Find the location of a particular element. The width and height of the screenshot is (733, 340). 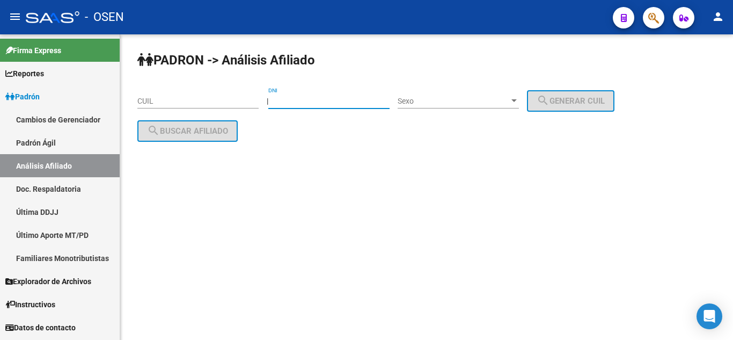

button: Buscar afiliado is located at coordinates (187, 131).